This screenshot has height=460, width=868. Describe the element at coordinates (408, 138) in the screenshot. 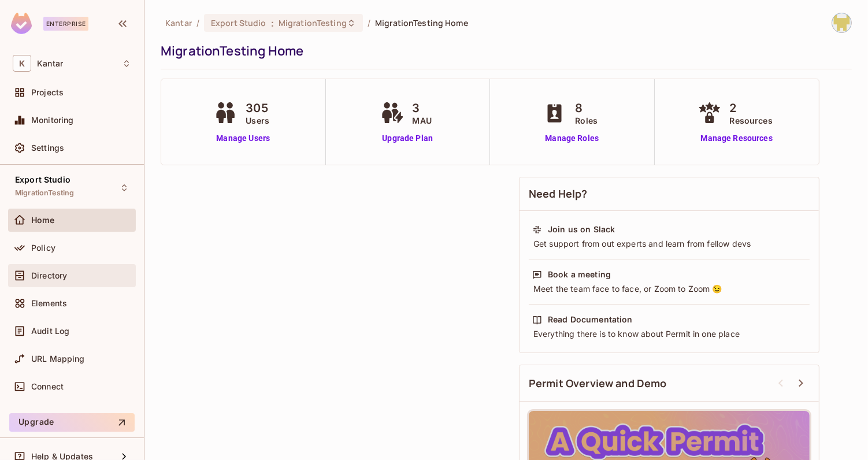

I see `a: Upgrade Plan` at that location.